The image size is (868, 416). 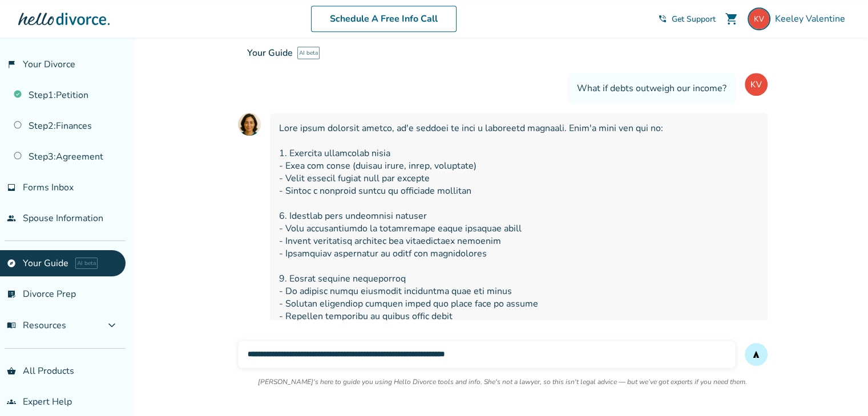 What do you see at coordinates (11, 64) in the screenshot?
I see `span: flag_2` at bounding box center [11, 64].